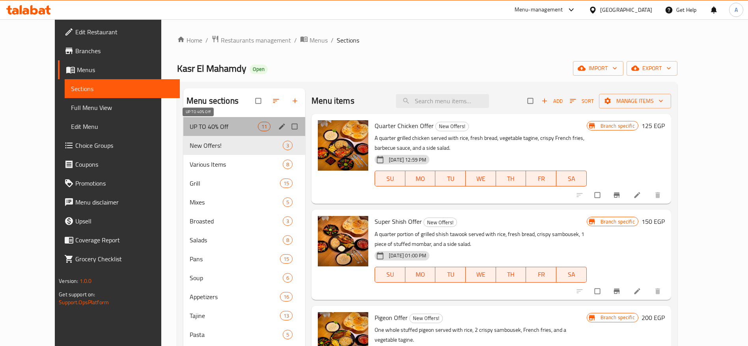  What do you see at coordinates (251, 40) in the screenshot?
I see `a: Restaurants management` at bounding box center [251, 40].